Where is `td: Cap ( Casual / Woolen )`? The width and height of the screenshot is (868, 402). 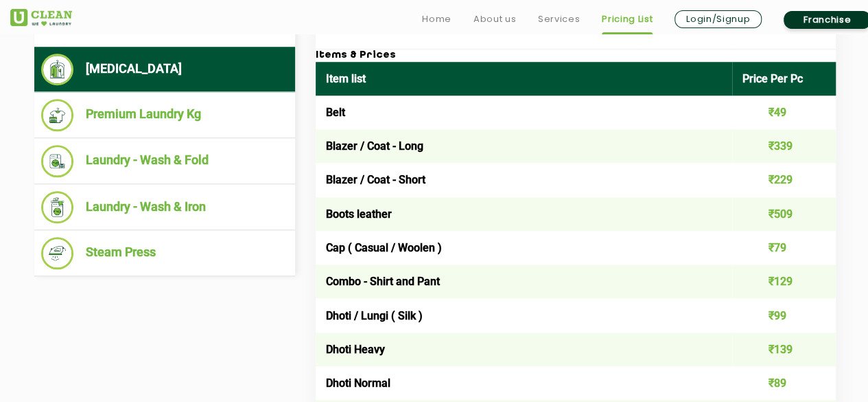
td: Cap ( Casual / Woolen ) is located at coordinates (524, 247).